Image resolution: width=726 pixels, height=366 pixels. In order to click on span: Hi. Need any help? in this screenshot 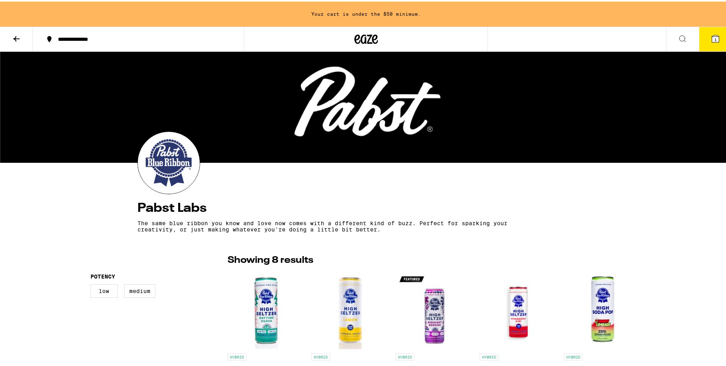, I will do `click(31, 9)`.